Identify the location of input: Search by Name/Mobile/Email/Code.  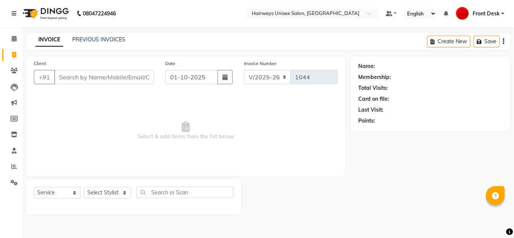
(104, 77).